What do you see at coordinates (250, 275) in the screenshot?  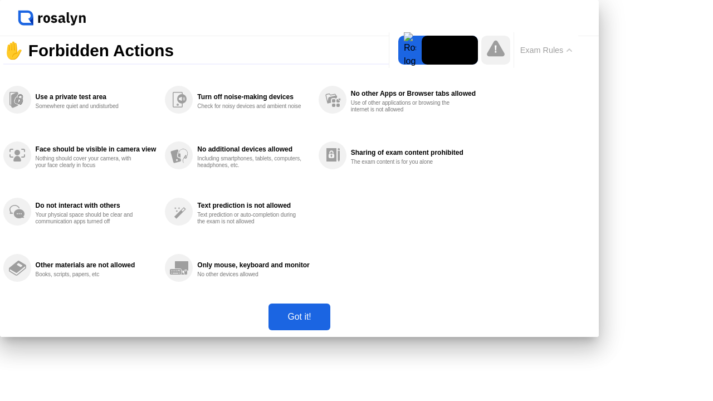 I see `div: No other devices allowed` at bounding box center [250, 275].